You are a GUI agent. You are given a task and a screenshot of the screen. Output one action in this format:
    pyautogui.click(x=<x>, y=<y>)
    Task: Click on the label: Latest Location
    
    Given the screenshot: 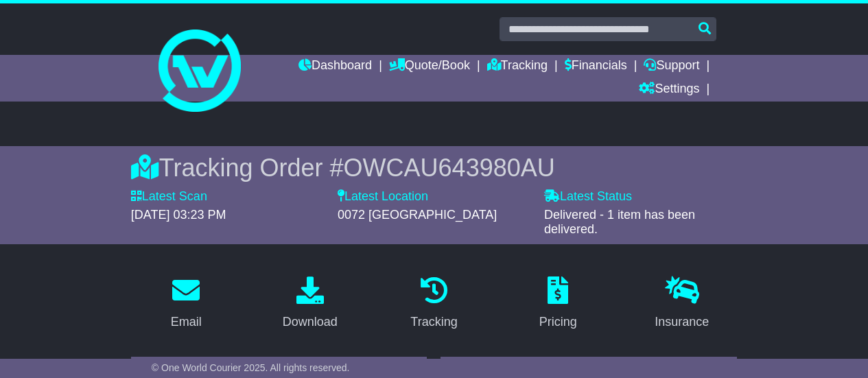 What is the action you would take?
    pyautogui.click(x=383, y=197)
    